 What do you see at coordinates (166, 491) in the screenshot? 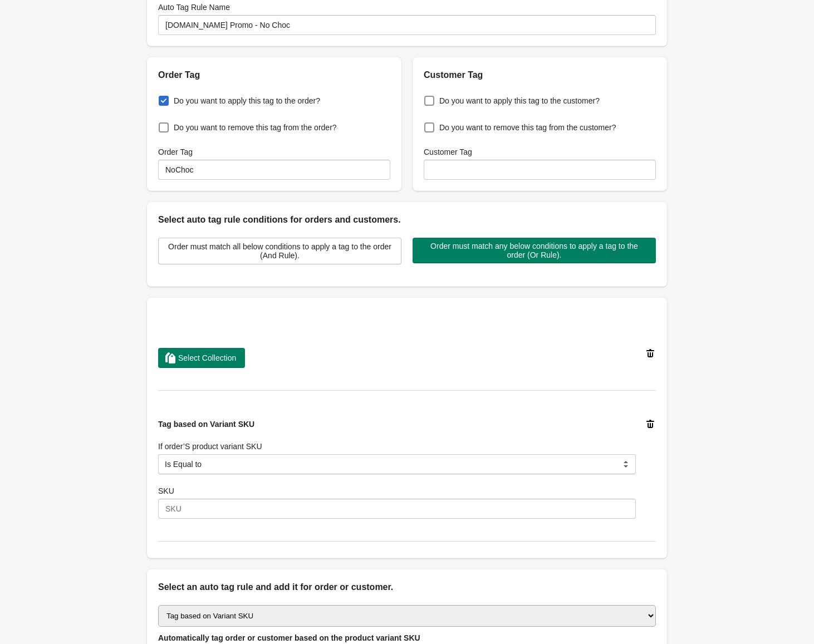
I see `label: SKU` at bounding box center [166, 491].